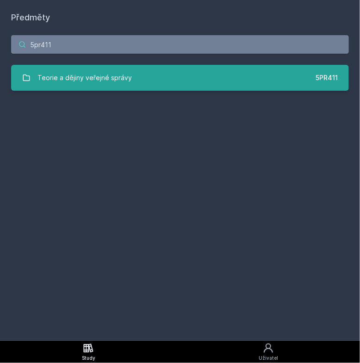 The image size is (360, 363). What do you see at coordinates (268, 358) in the screenshot?
I see `div: Uživatel` at bounding box center [268, 358].